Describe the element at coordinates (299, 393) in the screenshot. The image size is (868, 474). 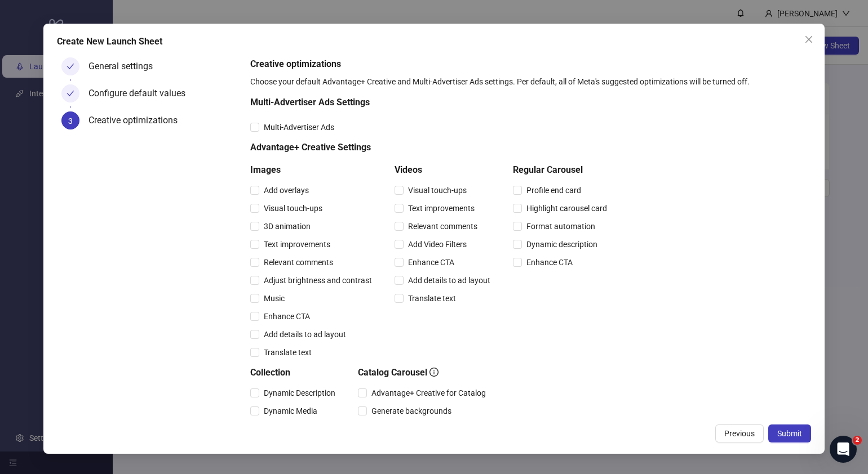
I see `span: Dynamic Description` at that location.